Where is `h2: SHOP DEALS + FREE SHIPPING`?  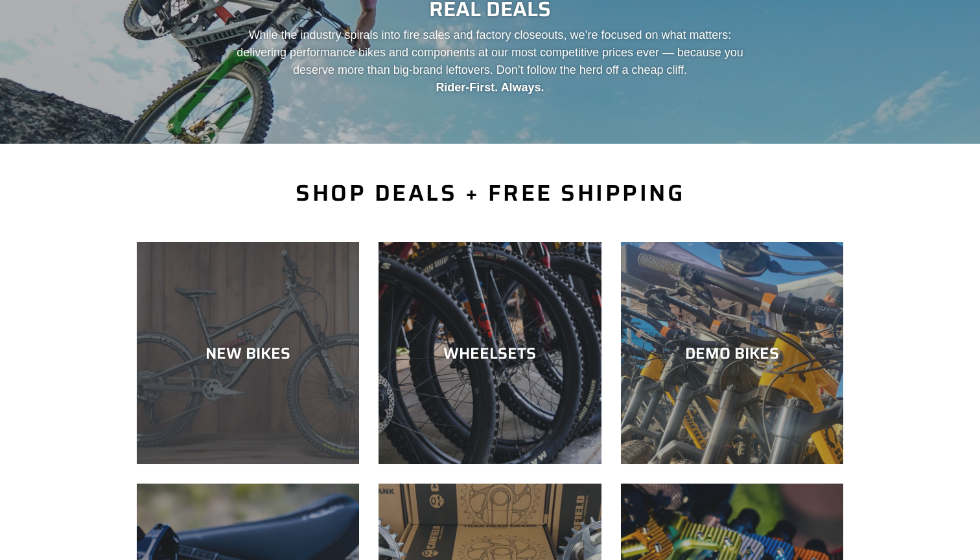 h2: SHOP DEALS + FREE SHIPPING is located at coordinates (490, 193).